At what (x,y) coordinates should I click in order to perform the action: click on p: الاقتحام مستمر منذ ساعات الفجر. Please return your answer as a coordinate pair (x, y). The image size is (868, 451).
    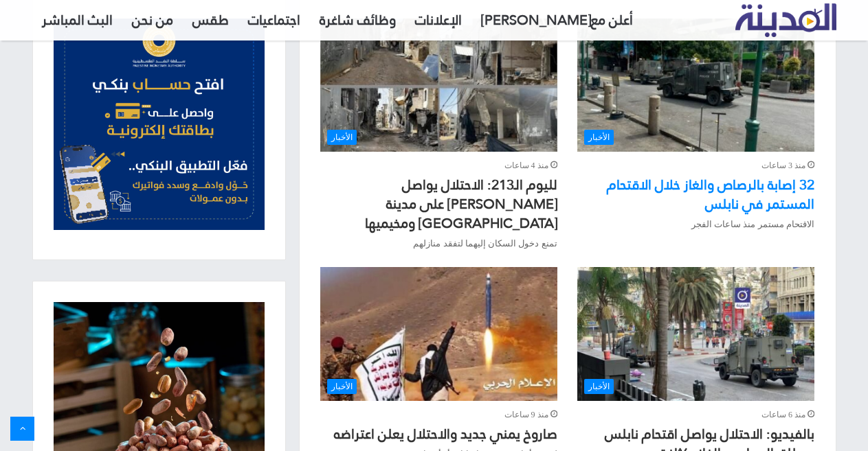
    Looking at the image, I should click on (696, 224).